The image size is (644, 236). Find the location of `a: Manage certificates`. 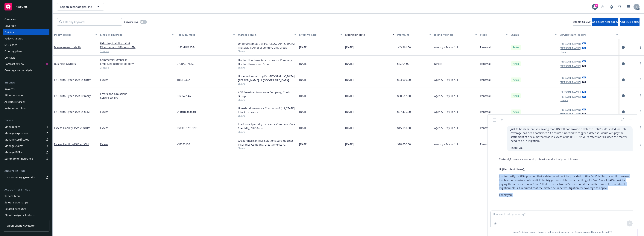

a: Manage certificates is located at coordinates (26, 140).